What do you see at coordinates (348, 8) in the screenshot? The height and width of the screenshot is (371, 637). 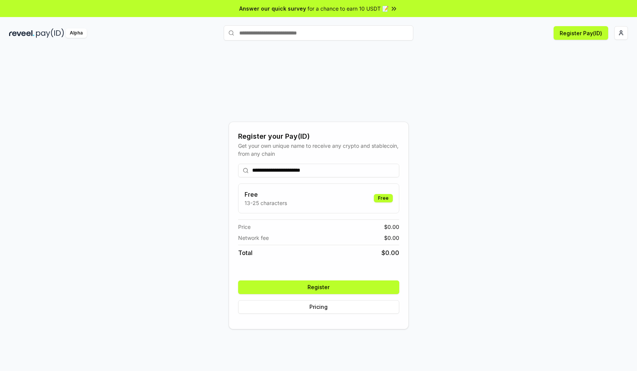 I see `span: for a chance to earn 10 USDT 📝` at bounding box center [348, 8].